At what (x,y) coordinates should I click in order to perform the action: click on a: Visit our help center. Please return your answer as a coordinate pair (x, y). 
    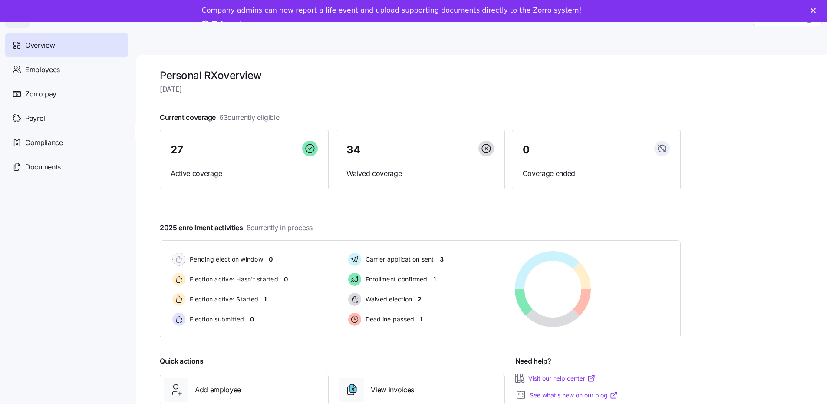
    Looking at the image, I should click on (562, 378).